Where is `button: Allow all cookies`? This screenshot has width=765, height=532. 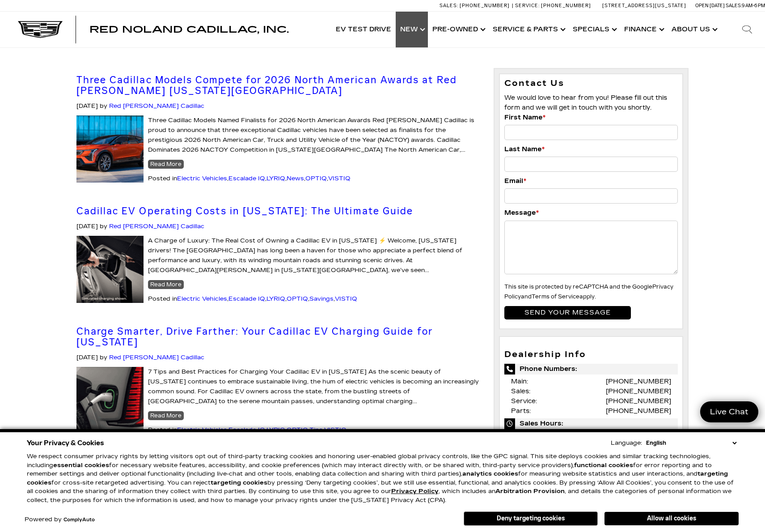 button: Allow all cookies is located at coordinates (672, 518).